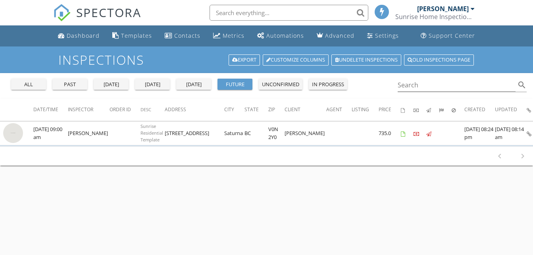 The height and width of the screenshot is (255, 533). I want to click on button: future, so click(235, 84).